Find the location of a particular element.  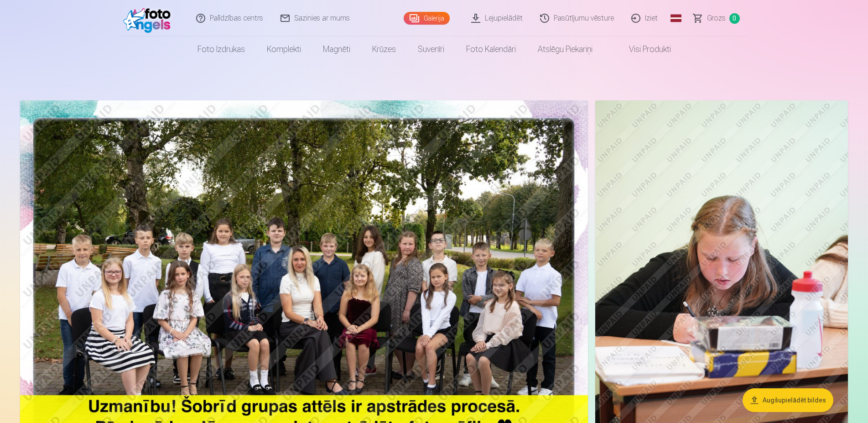

img: /fa1 is located at coordinates (149, 18).